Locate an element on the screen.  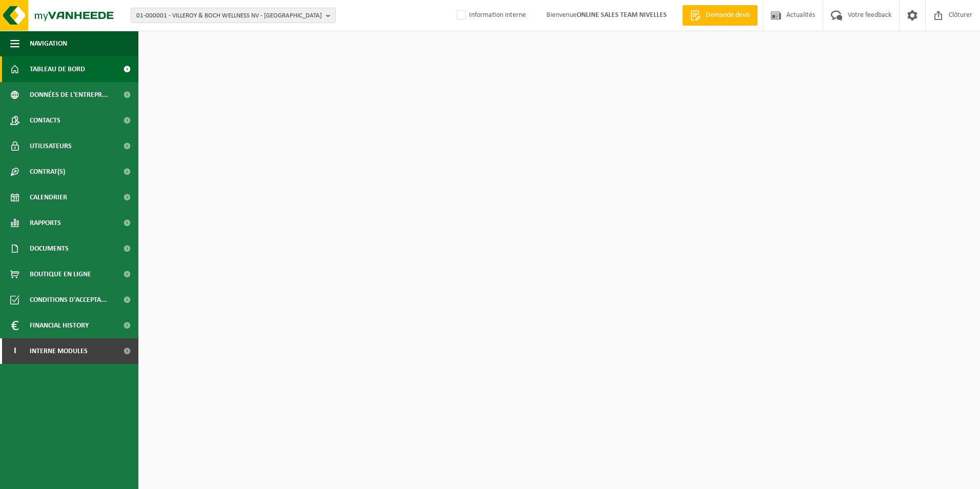
span: Calendrier is located at coordinates (48, 197).